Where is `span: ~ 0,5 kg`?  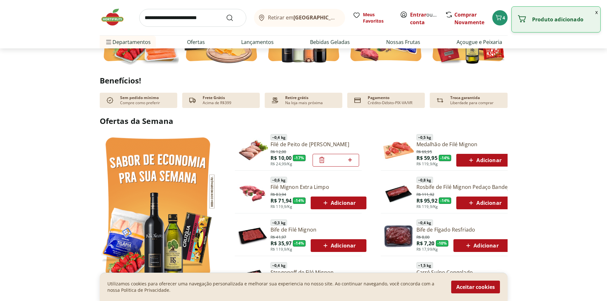 span: ~ 0,5 kg is located at coordinates (425, 137).